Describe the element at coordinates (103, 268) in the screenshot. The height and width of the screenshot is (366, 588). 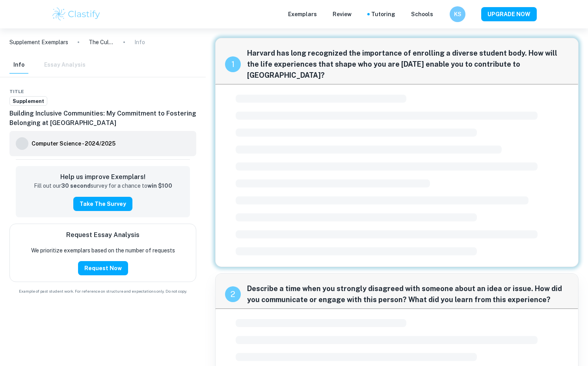
I see `button: Request Now` at that location.